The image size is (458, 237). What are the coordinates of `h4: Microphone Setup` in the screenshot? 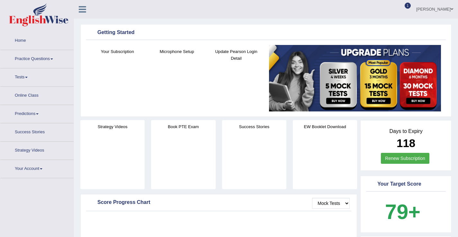 It's located at (177, 51).